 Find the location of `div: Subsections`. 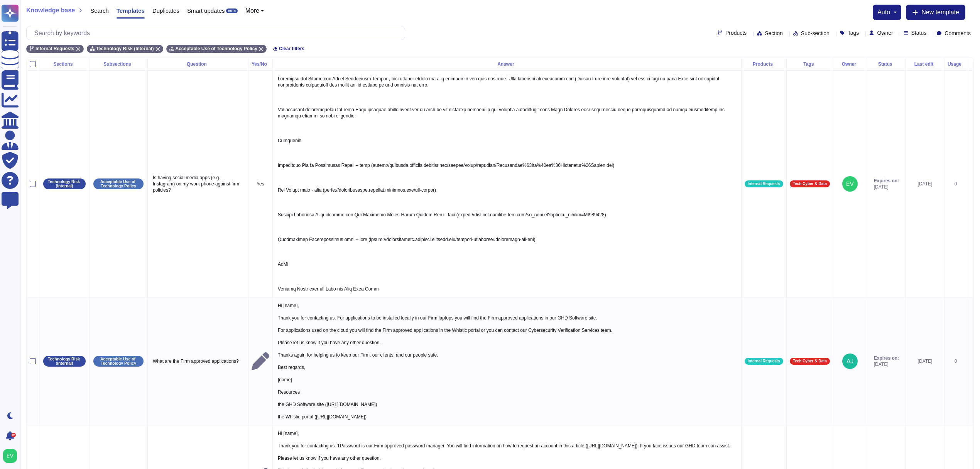

div: Subsections is located at coordinates (118, 64).